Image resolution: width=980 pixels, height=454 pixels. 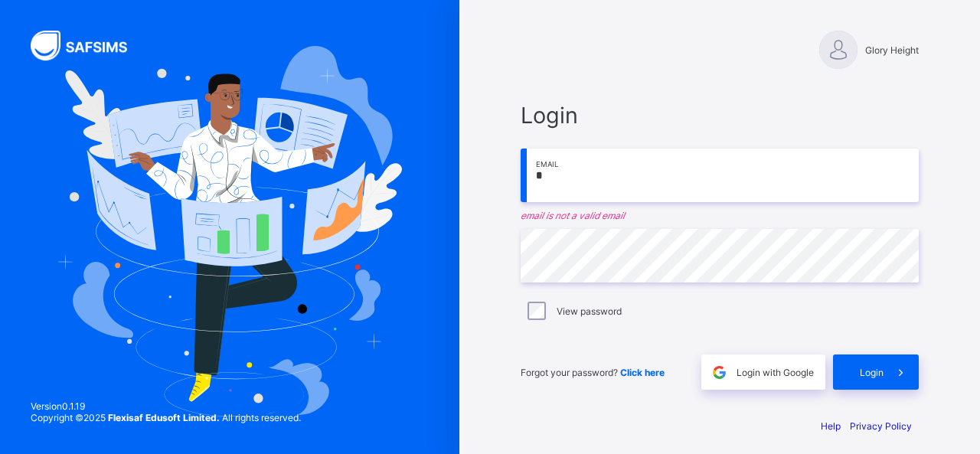 I want to click on span: Forgot your password?, so click(x=593, y=372).